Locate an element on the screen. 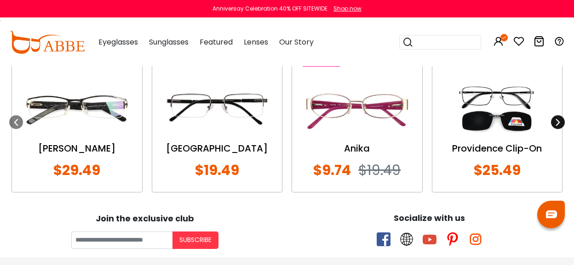  span: twitter is located at coordinates (406, 239).